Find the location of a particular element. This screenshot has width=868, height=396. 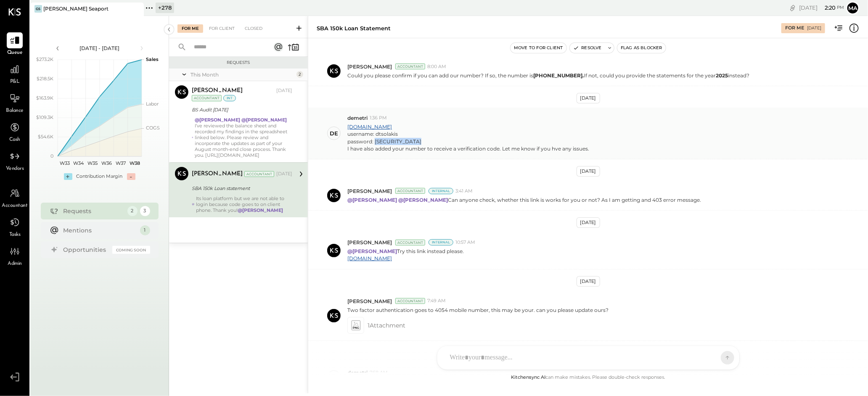

text: W34 is located at coordinates (78, 163).